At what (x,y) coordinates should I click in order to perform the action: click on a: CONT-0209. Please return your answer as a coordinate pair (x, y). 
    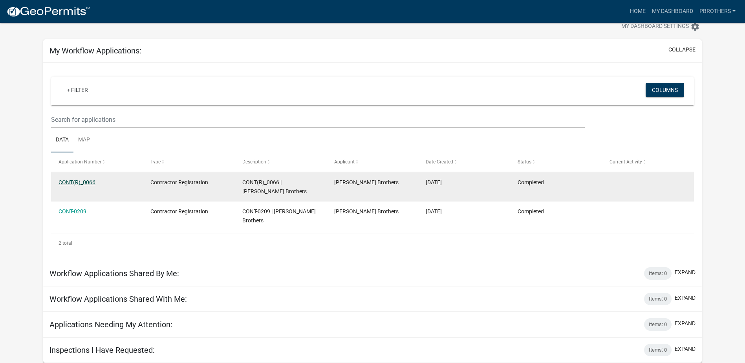
    Looking at the image, I should click on (72, 211).